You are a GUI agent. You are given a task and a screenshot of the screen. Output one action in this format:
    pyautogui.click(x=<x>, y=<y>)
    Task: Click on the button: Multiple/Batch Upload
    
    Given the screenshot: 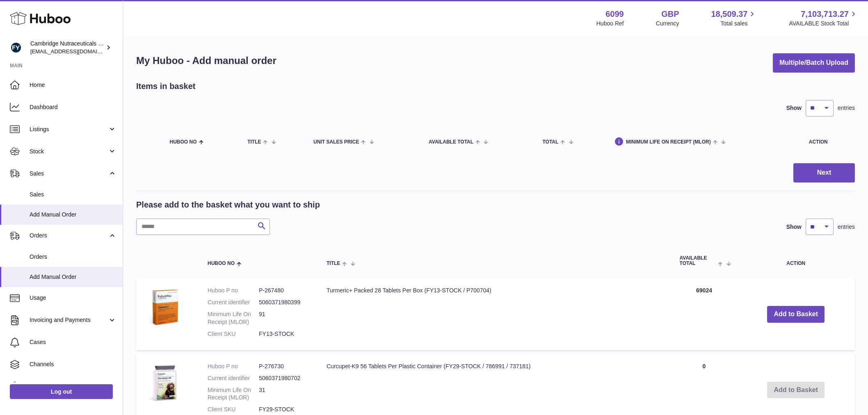 What is the action you would take?
    pyautogui.click(x=813, y=63)
    